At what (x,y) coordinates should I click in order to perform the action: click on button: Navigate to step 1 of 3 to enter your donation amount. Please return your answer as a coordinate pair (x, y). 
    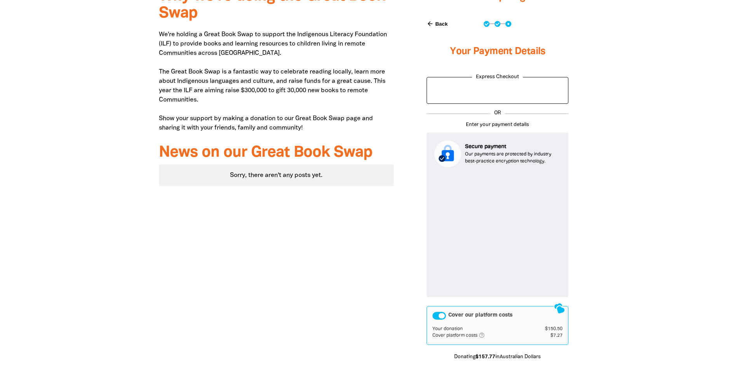
    Looking at the image, I should click on (487, 24).